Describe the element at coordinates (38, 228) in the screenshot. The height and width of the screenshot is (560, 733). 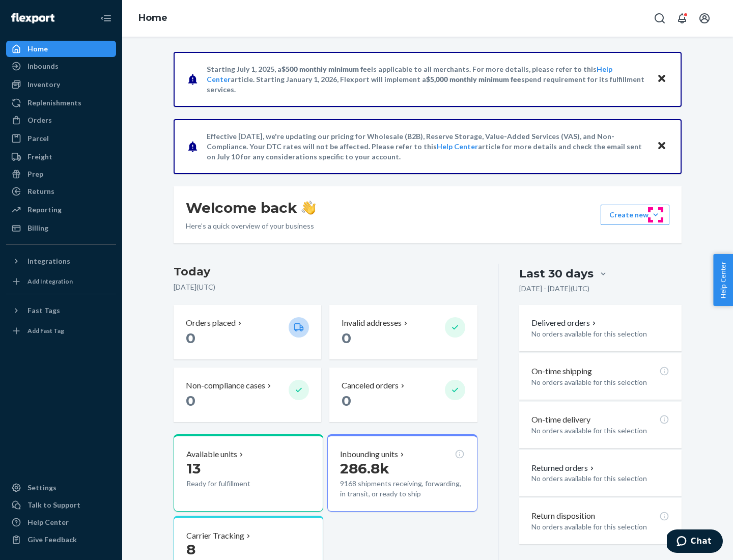
I see `div: Billing` at that location.